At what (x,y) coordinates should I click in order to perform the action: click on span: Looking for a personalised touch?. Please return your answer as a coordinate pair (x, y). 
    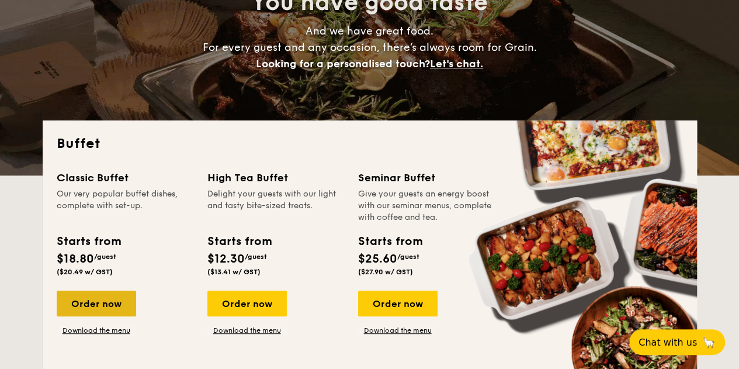
    Looking at the image, I should click on (343, 64).